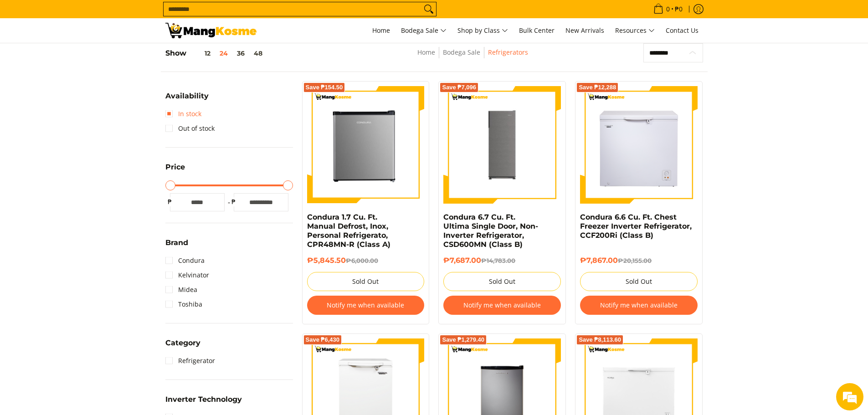 The width and height of the screenshot is (868, 415). What do you see at coordinates (211, 30) in the screenshot?
I see `img: Bodega Sale Refrigerator l Mang Kosme: Home Appliances Warehouse Sale` at bounding box center [211, 30].